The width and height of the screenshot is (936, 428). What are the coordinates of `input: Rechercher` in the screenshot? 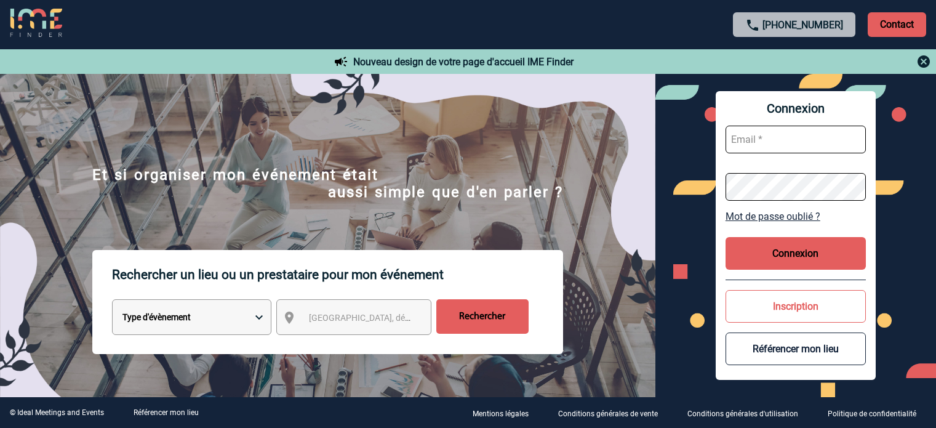 It's located at (483, 316).